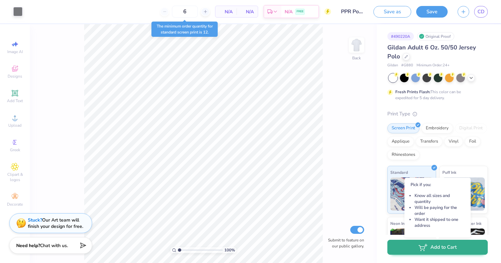 This screenshot has width=501, height=263. What do you see at coordinates (436, 95) in the screenshot?
I see `div: This color can be expedited for 5 day delivery.` at bounding box center [436, 95].